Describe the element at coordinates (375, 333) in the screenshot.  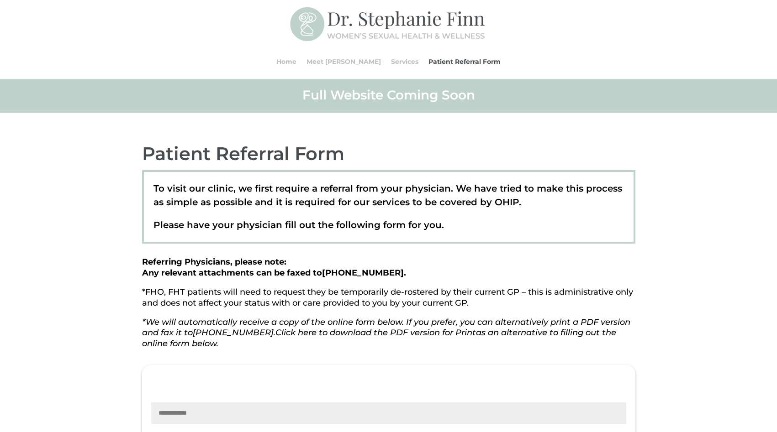
I see `a: Click here to download the PDF version for Print` at that location.